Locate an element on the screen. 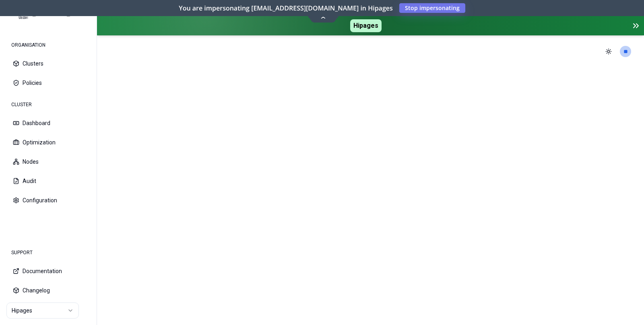 The height and width of the screenshot is (325, 644). button: Nodes is located at coordinates (48, 162).